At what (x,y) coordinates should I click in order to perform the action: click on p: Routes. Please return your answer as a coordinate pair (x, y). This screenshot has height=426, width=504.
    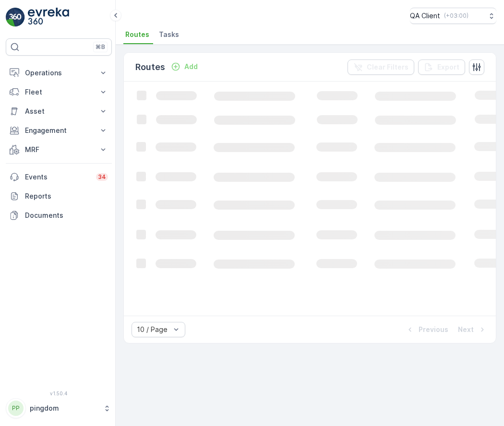
    Looking at the image, I should click on (150, 67).